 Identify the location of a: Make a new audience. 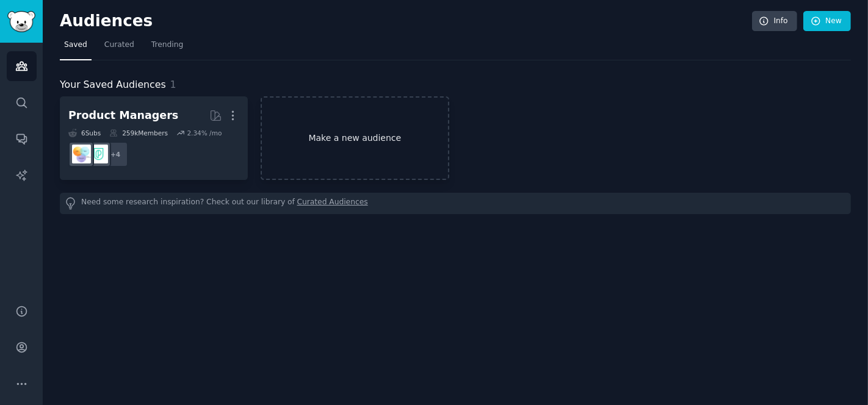
(355, 138).